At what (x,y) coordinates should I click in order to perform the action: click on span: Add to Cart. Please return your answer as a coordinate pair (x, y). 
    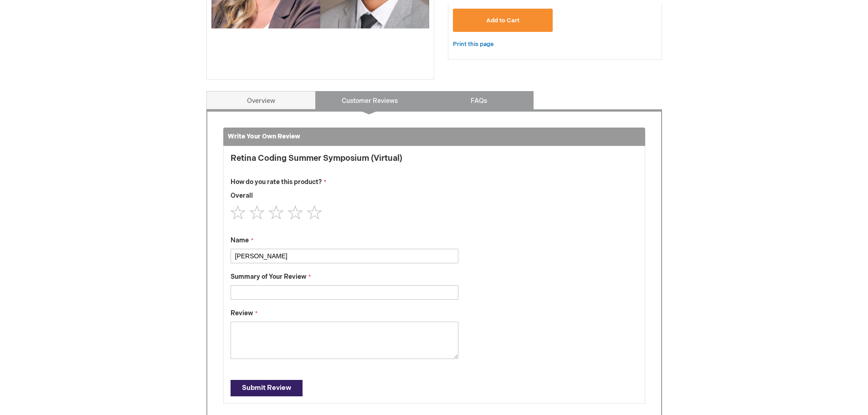
    Looking at the image, I should click on (503, 20).